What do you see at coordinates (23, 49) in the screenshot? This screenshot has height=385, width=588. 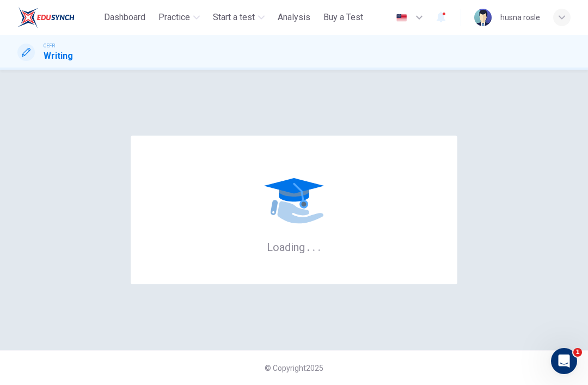 I see `img: Profile image for Fin` at bounding box center [23, 49].